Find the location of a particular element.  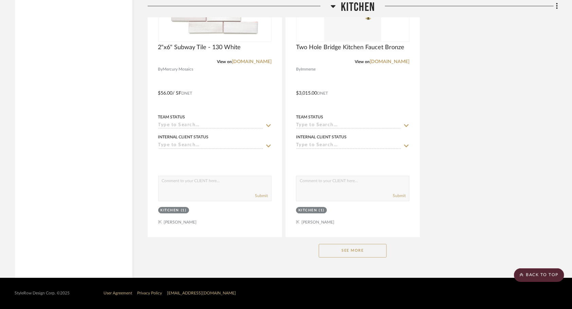

span: Immerse is located at coordinates (308, 69).